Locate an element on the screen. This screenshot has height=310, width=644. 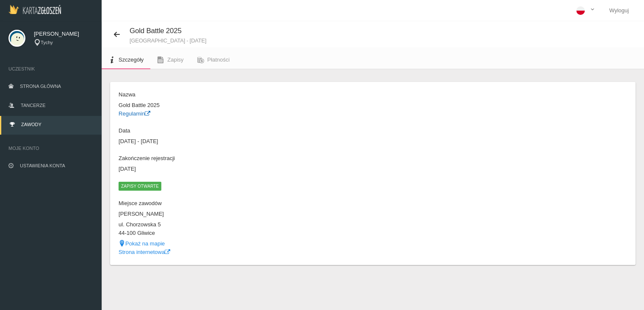
span: Gold Battle 2025 is located at coordinates (156, 31).